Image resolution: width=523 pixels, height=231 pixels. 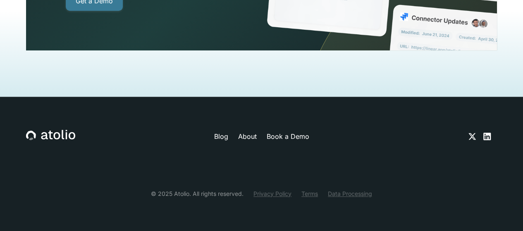 I want to click on a: About, so click(x=247, y=136).